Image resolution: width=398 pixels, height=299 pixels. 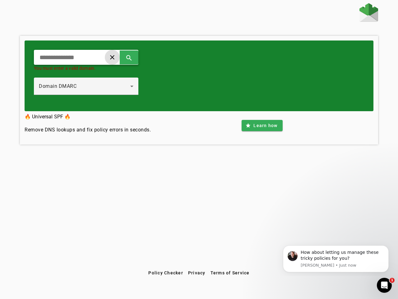 I want to click on h4: Remove DNS lookups and fix policy errors in seconds., so click(x=88, y=130).